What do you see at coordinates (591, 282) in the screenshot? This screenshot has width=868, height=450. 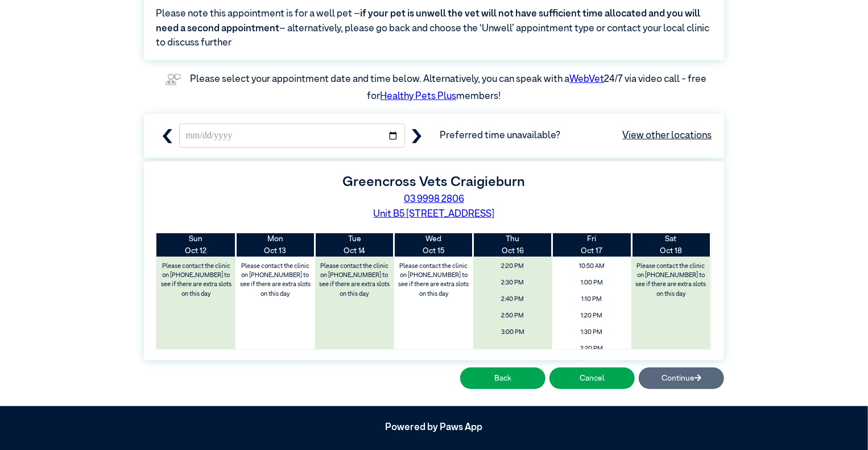 I see `span: 1:00 PM` at bounding box center [591, 282].